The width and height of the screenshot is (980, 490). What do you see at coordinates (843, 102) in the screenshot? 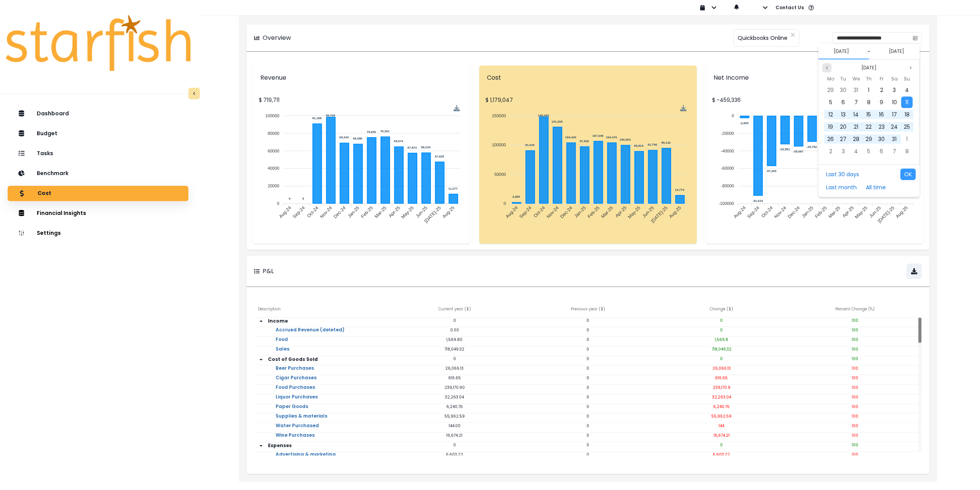
I see `div: 06 Aug 2024` at bounding box center [843, 102].